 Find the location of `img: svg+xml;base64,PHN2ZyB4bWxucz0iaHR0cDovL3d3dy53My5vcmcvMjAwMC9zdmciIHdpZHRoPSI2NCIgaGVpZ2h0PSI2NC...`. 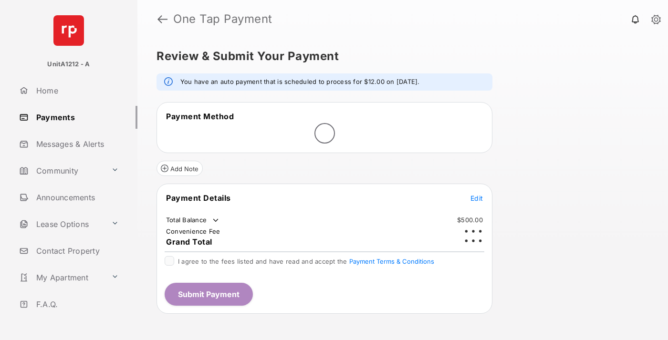

img: svg+xml;base64,PHN2ZyB4bWxucz0iaHR0cDovL3d3dy53My5vcmcvMjAwMC9zdmciIHdpZHRoPSI2NCIgaGVpZ2h0PSI2NC... is located at coordinates (69, 31).